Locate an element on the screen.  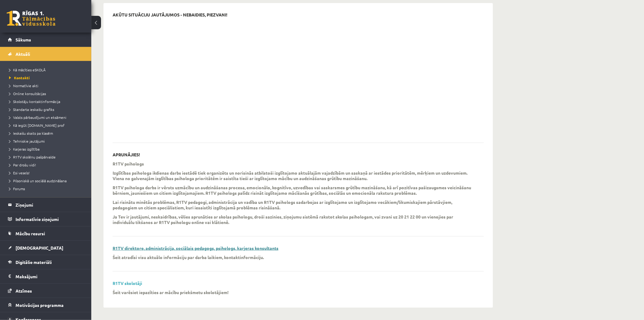
a: Karjeras izglītība is located at coordinates (47, 149).